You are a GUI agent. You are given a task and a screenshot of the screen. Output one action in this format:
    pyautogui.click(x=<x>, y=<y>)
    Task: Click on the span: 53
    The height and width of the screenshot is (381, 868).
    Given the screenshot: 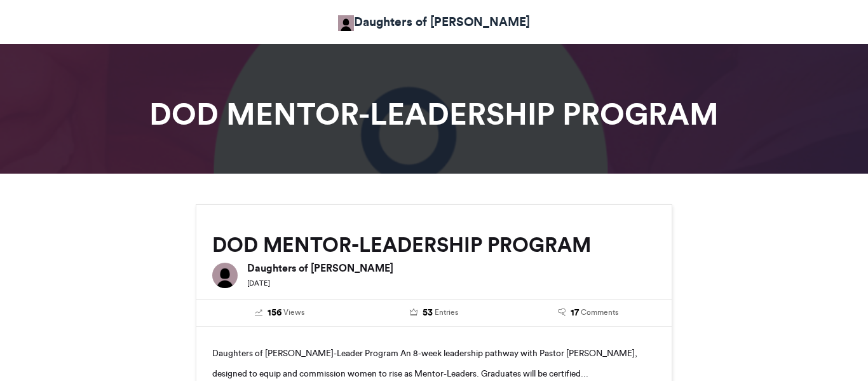 What is the action you would take?
    pyautogui.click(x=428, y=313)
    